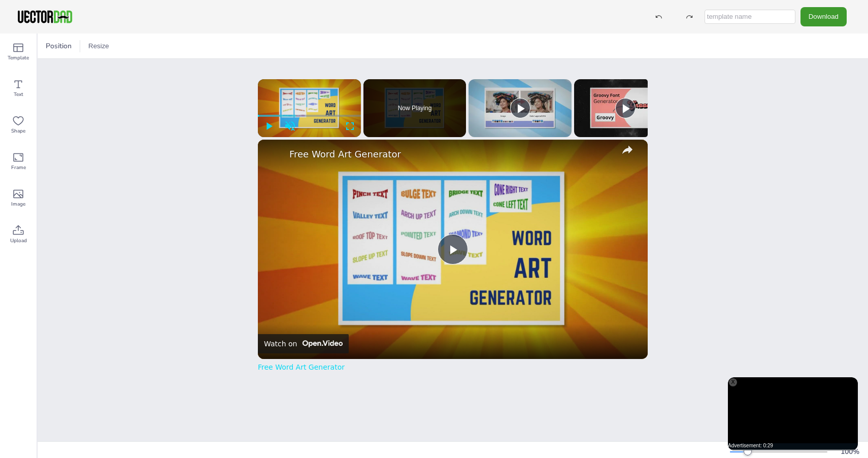 The image size is (868, 458). I want to click on button: Unmute, so click(290, 127).